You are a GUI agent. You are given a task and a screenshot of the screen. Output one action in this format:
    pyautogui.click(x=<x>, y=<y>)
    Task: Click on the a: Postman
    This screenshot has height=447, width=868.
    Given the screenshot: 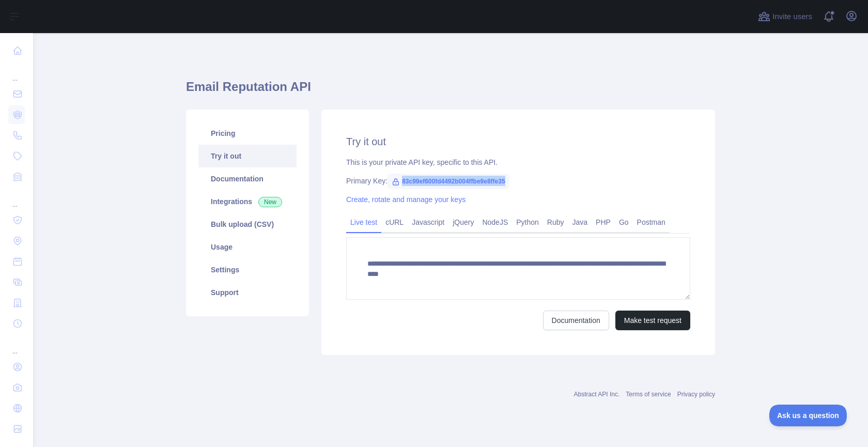 What is the action you would take?
    pyautogui.click(x=651, y=222)
    